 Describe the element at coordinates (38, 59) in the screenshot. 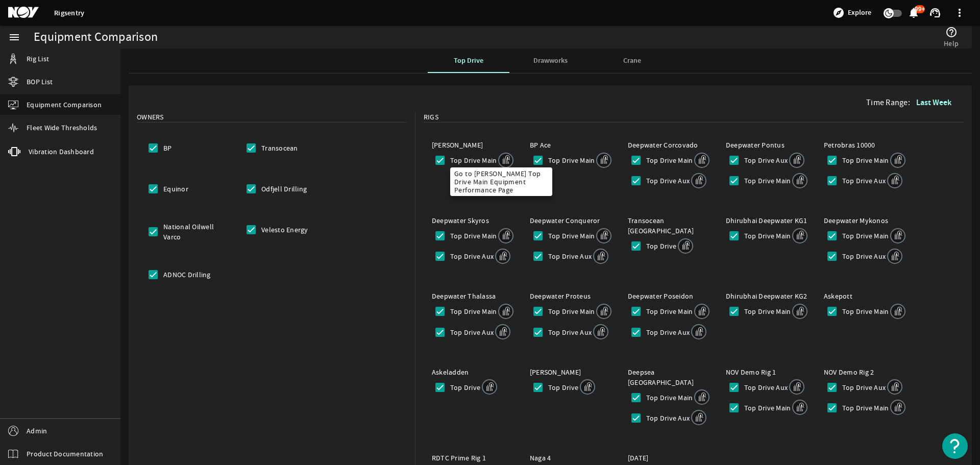

I see `span: Rig List` at that location.